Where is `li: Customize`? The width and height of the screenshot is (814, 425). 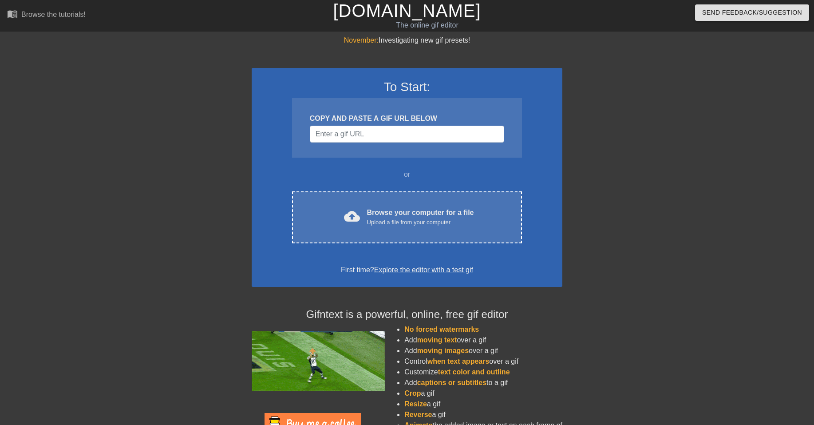
li: Customize is located at coordinates (484, 372).